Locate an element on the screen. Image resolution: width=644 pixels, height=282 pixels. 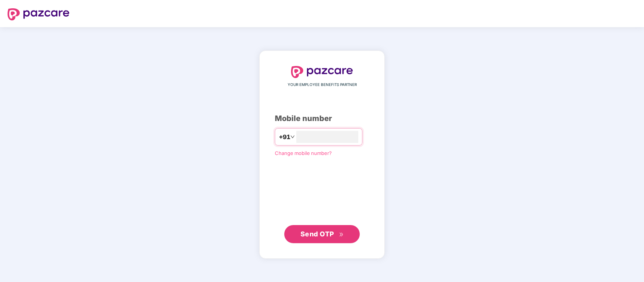
span: double-right is located at coordinates (341, 234).